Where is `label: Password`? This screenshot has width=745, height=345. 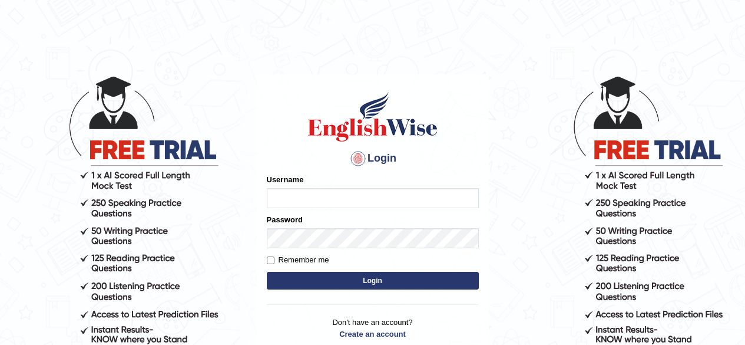 label: Password is located at coordinates (285, 219).